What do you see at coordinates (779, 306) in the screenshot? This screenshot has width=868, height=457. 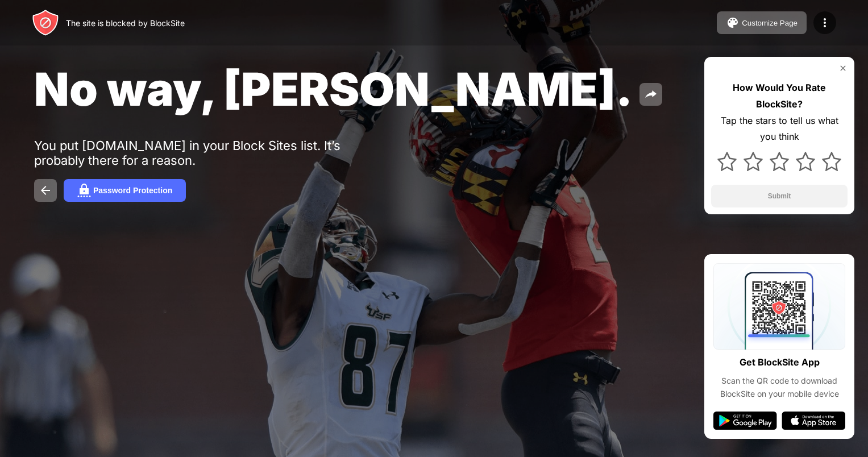 I see `img: qrcode.svg` at bounding box center [779, 306].